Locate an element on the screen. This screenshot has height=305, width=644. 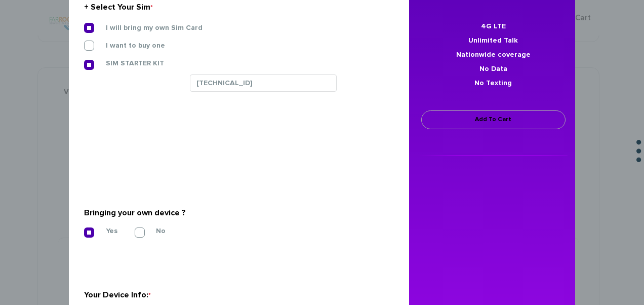
li: No Texting is located at coordinates (493, 83).